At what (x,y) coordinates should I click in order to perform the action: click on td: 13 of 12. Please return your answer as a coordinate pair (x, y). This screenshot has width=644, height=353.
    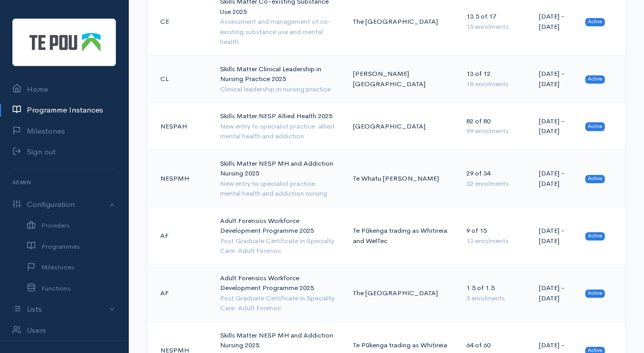
    Looking at the image, I should click on (494, 79).